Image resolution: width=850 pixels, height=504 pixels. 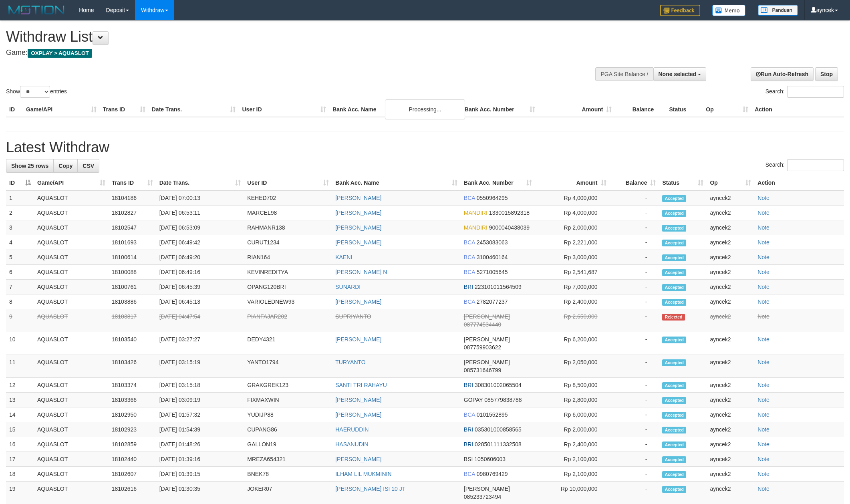 I want to click on th: ID: activate to sort column descending, so click(x=20, y=183).